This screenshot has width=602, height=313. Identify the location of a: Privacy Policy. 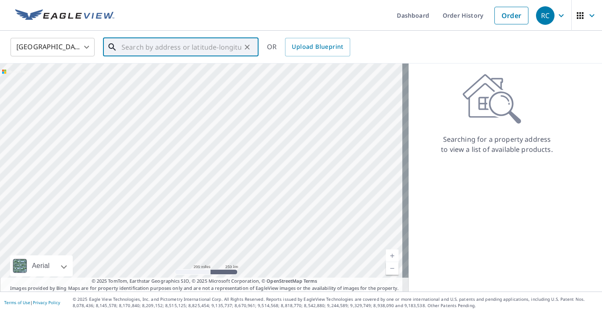
(46, 302).